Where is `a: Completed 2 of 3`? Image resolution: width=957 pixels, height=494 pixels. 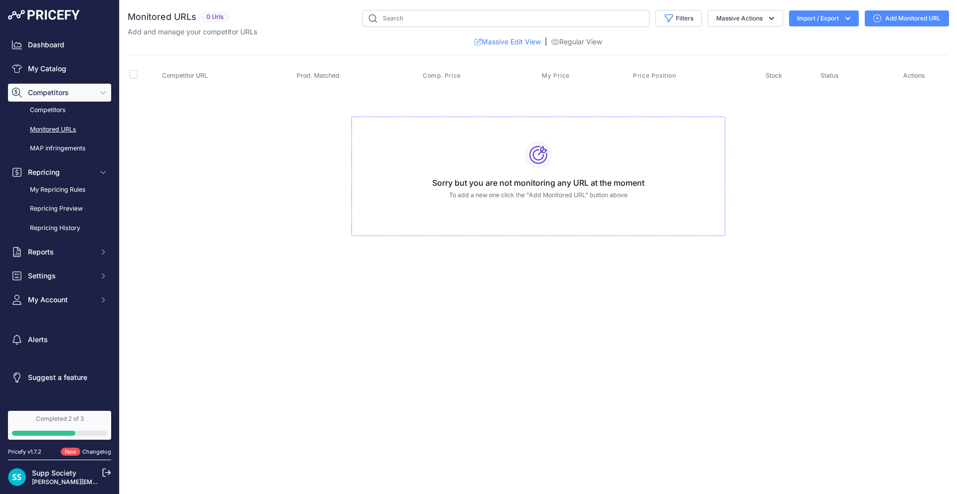 a: Completed 2 of 3 is located at coordinates (59, 425).